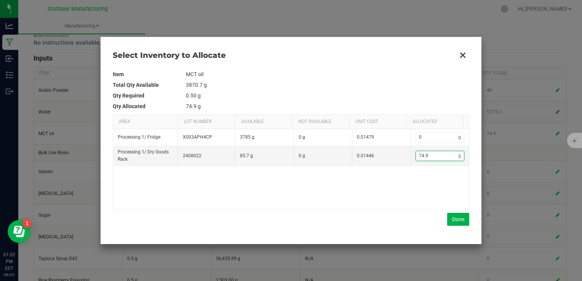  What do you see at coordinates (253, 121) in the screenshot?
I see `span: Available` at bounding box center [253, 121].